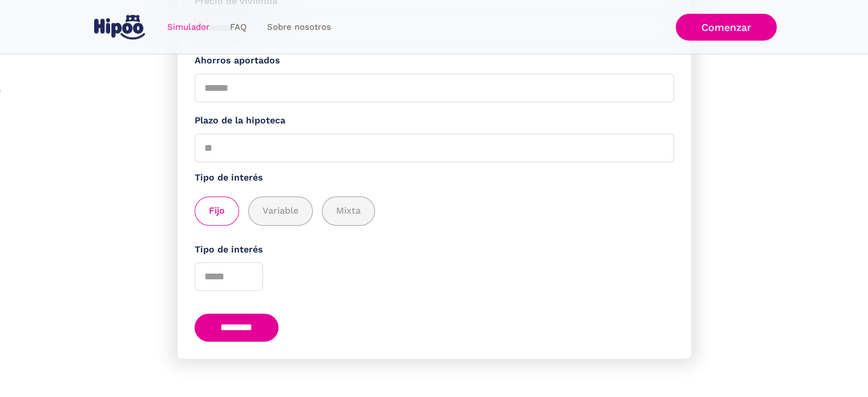 This screenshot has width=868, height=397. I want to click on div: add_description_here, so click(434, 211).